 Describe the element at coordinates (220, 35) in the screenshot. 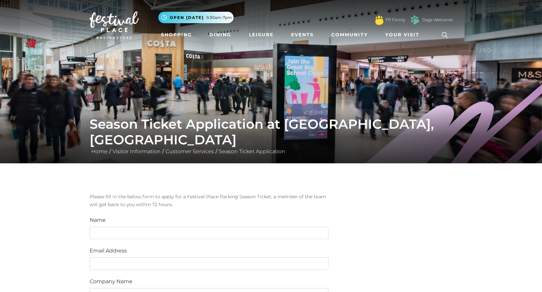

I see `a: Dining` at that location.